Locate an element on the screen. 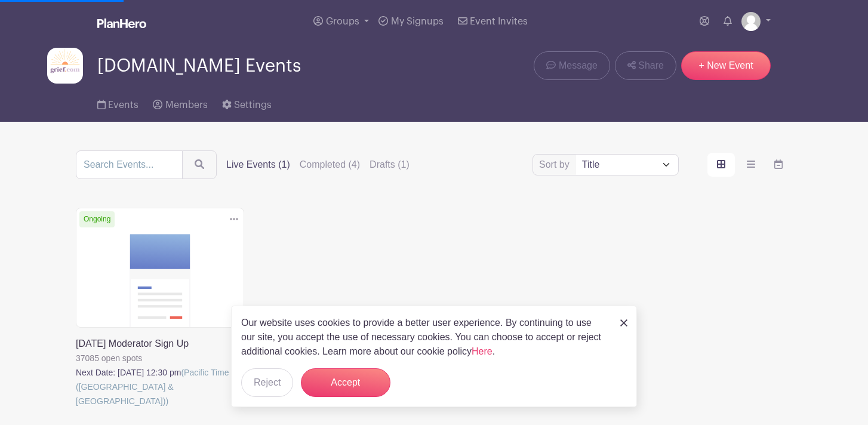 This screenshot has width=868, height=425. div: order and view is located at coordinates (750, 165).